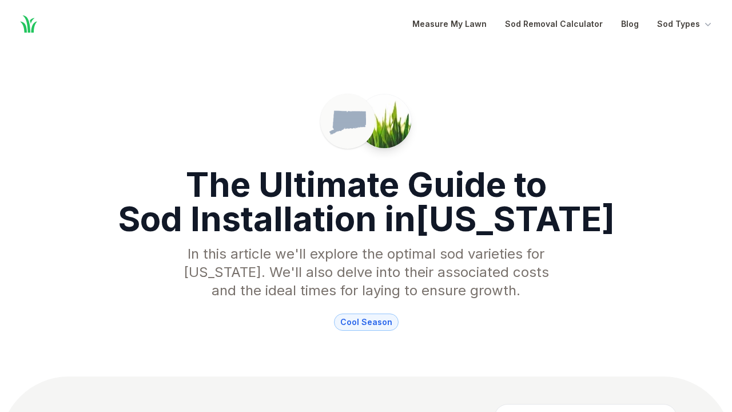  Describe the element at coordinates (384, 121) in the screenshot. I see `img: Picture of a patch of sod in Connecticut` at that location.